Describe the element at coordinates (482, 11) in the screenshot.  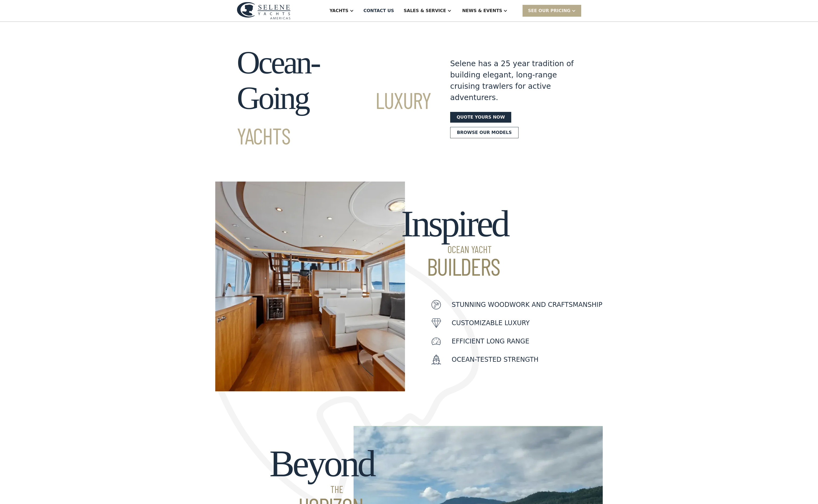
I see `div: News & EVENTS` at that location.